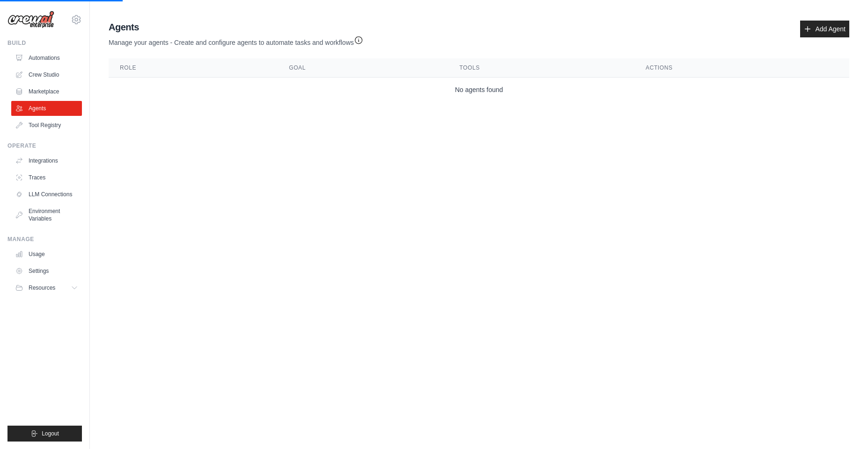 The width and height of the screenshot is (868, 449). I want to click on th: Tools, so click(541, 67).